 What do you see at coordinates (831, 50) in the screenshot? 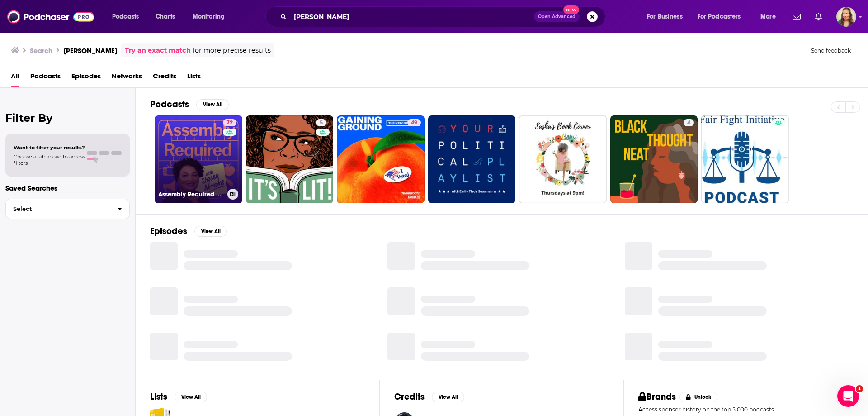
I see `button: Send feedback` at bounding box center [831, 50].